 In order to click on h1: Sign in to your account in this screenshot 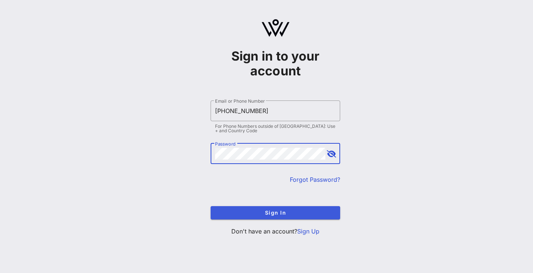, I will do `click(275, 64)`.